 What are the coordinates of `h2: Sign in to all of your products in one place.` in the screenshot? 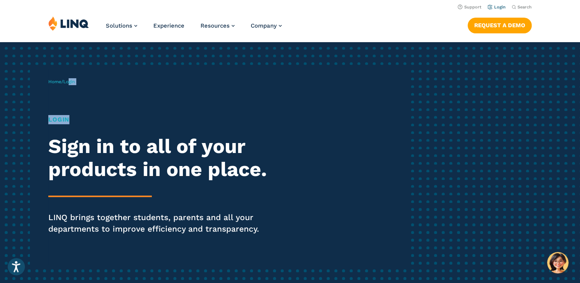 It's located at (160, 158).